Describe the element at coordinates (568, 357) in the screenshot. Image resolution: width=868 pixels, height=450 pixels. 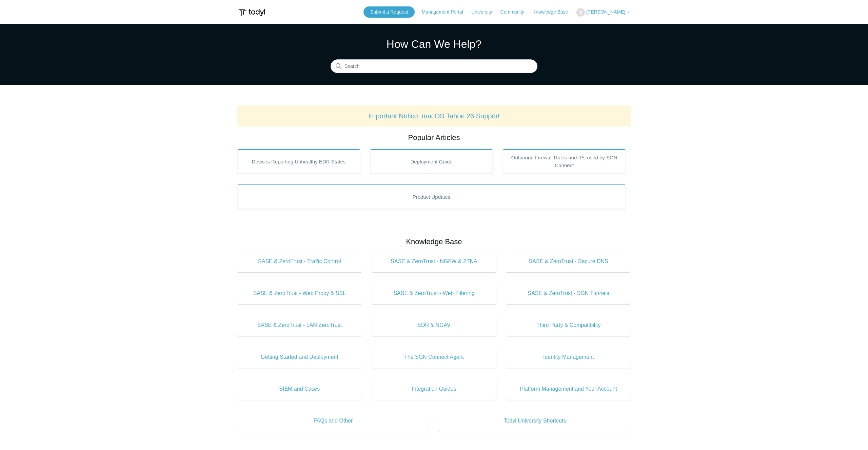
I see `span: Identity Management` at that location.